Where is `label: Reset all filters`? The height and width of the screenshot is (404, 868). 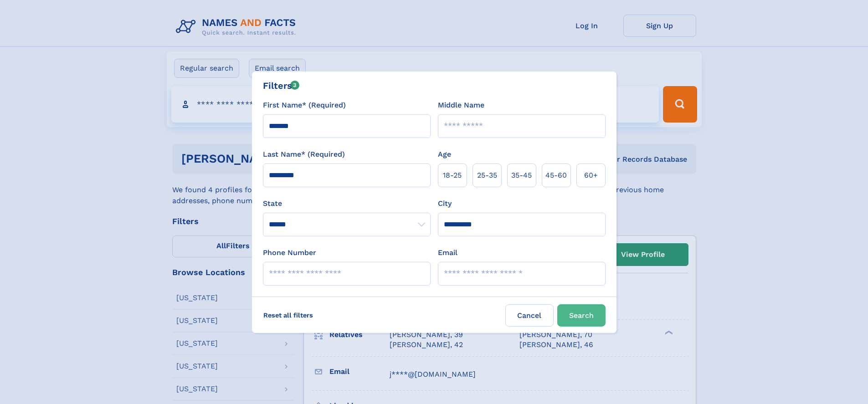 label: Reset all filters is located at coordinates (288, 315).